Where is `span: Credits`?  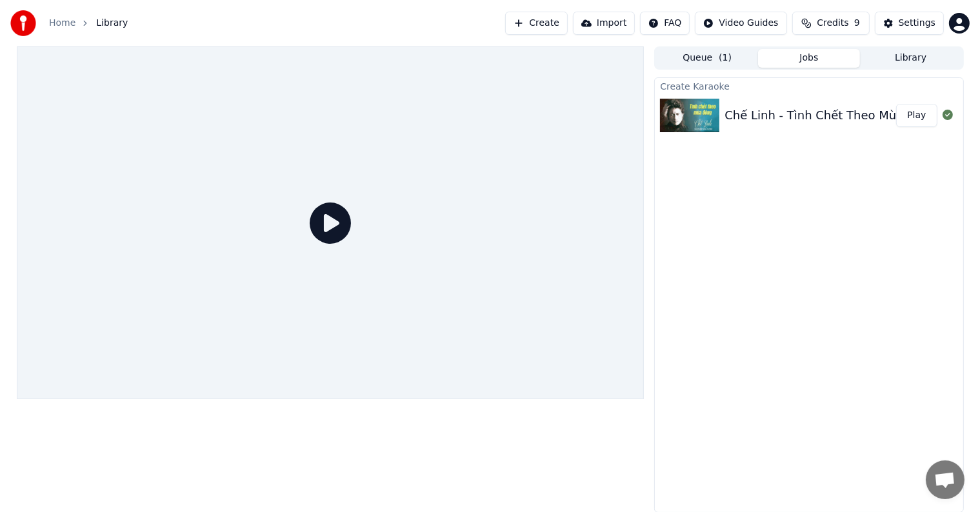 span: Credits is located at coordinates (832, 23).